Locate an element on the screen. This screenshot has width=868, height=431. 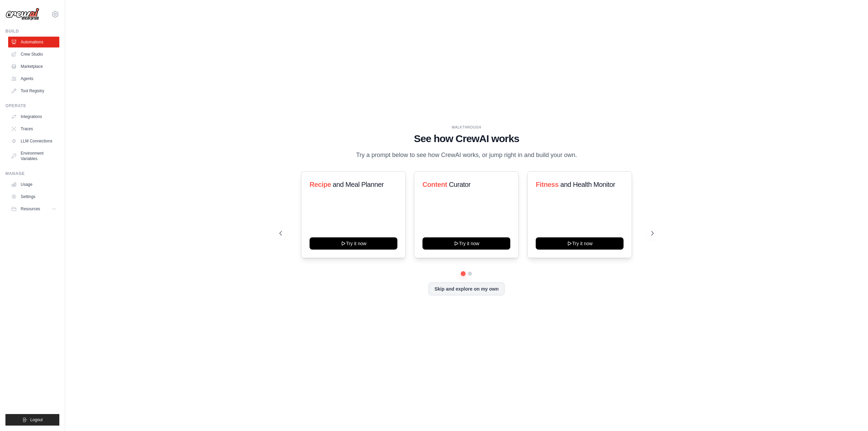
span: Resources is located at coordinates (30, 209).